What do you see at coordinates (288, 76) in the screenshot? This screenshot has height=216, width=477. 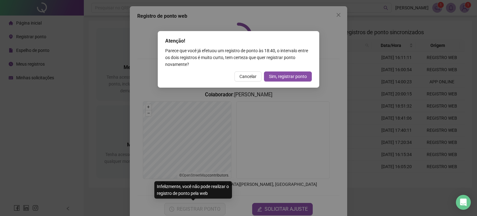 I see `button: Sim, registrar ponto` at bounding box center [288, 76].